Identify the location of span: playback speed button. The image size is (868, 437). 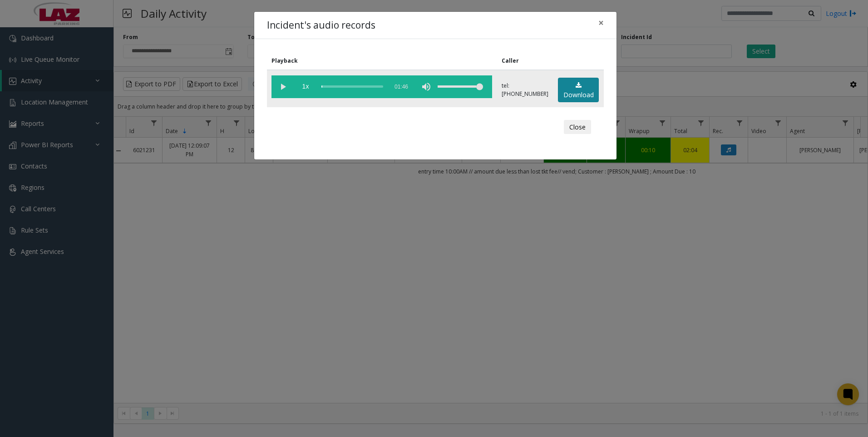
(305, 87).